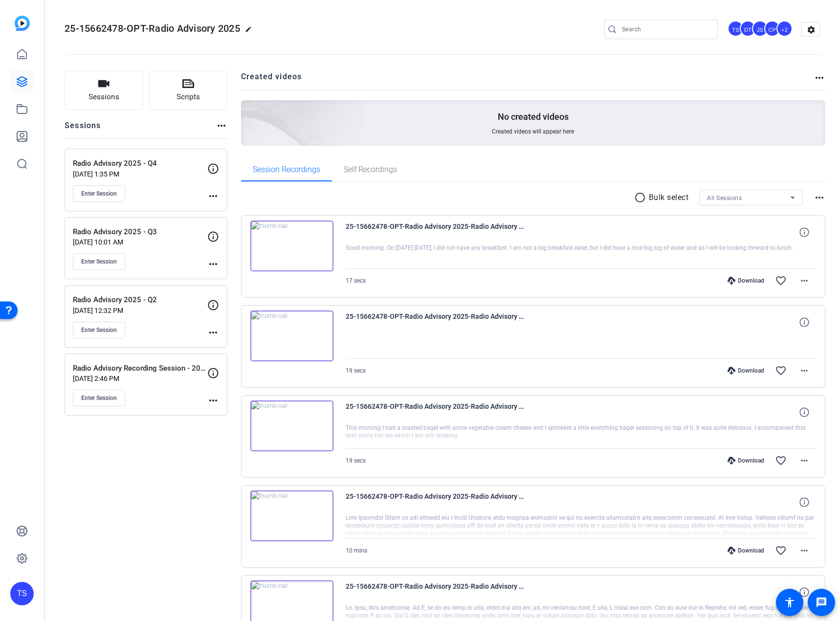 The width and height of the screenshot is (840, 621). I want to click on span: 17 secs, so click(355, 281).